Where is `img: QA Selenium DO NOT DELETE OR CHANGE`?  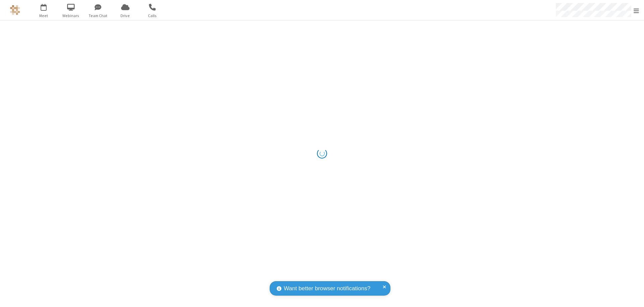 img: QA Selenium DO NOT DELETE OR CHANGE is located at coordinates (15, 10).